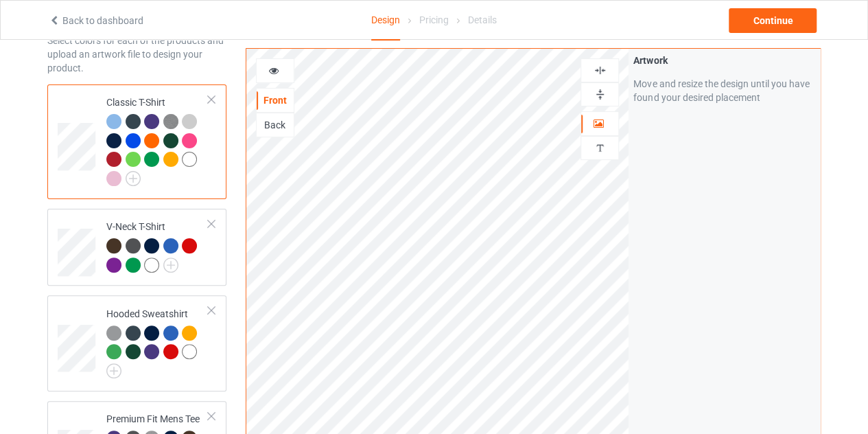  Describe the element at coordinates (136, 54) in the screenshot. I see `div: Select colors for each of the products and upload an artwork file to design your product.` at that location.